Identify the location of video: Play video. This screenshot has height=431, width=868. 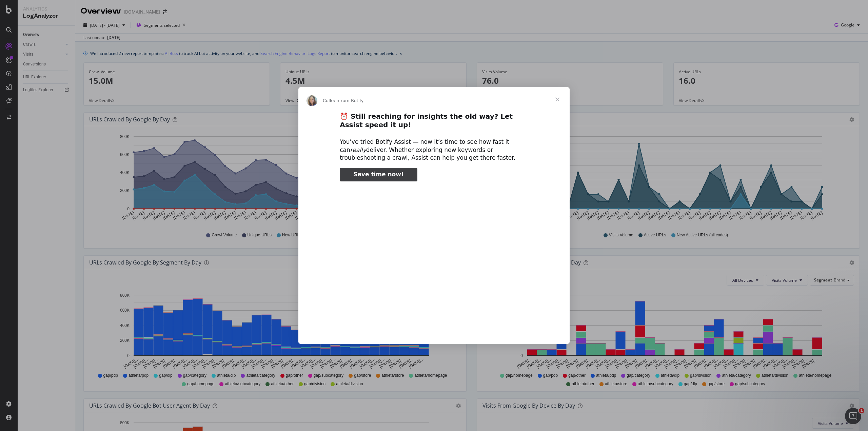
(434, 258).